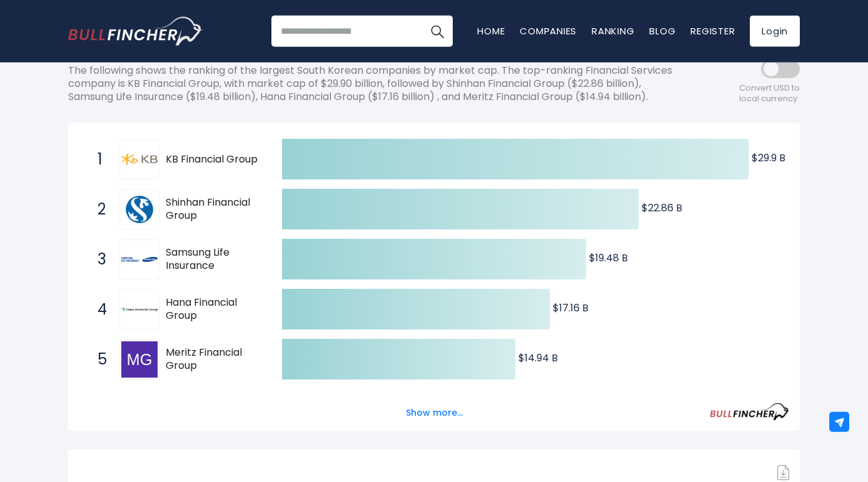  Describe the element at coordinates (437, 31) in the screenshot. I see `button: Search` at that location.